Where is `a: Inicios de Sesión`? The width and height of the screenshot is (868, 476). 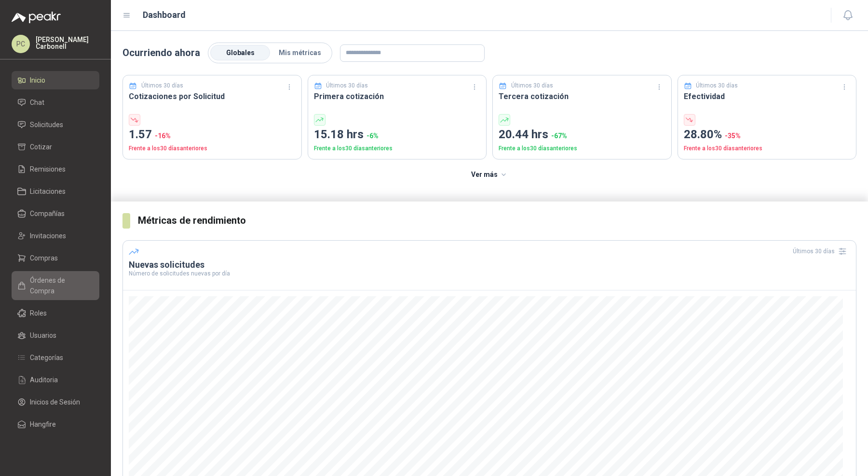
a: Inicios de Sesión is located at coordinates (55, 402).